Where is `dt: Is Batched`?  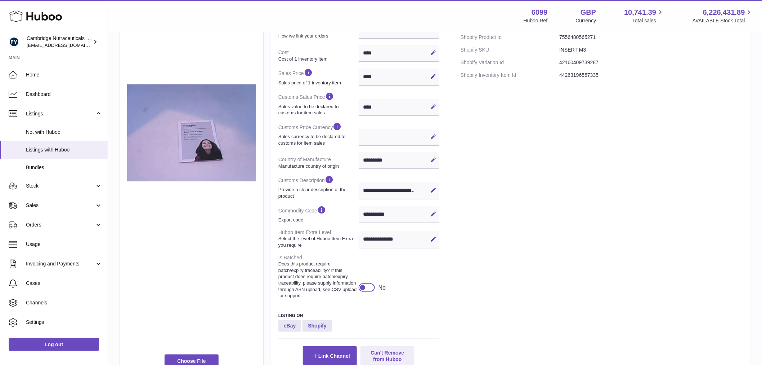
dt: Is Batched is located at coordinates (319, 276).